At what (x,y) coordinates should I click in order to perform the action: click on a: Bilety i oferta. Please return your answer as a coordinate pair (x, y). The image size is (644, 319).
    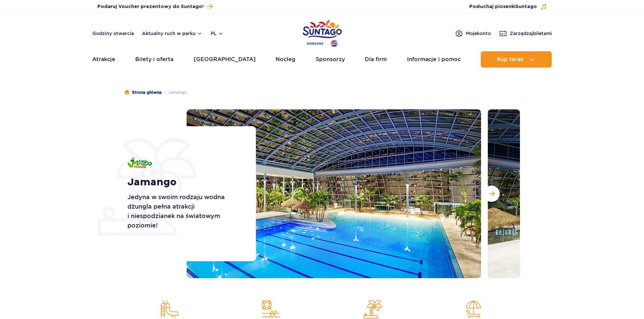
    Looking at the image, I should click on (154, 59).